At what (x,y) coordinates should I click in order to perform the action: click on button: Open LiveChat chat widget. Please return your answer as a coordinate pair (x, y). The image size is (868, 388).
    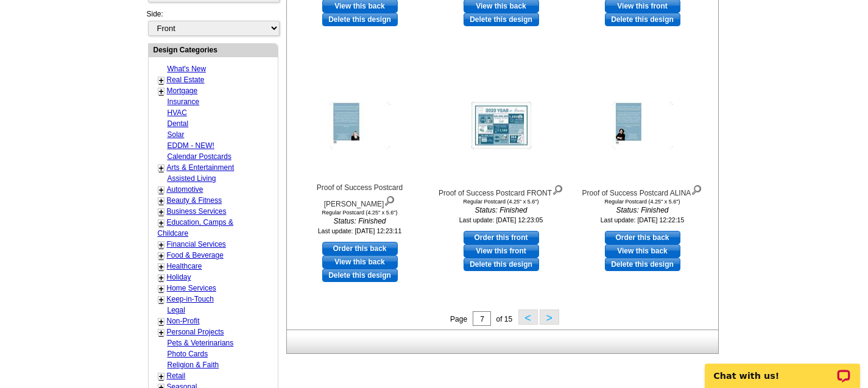
    Looking at the image, I should click on (147, 26).